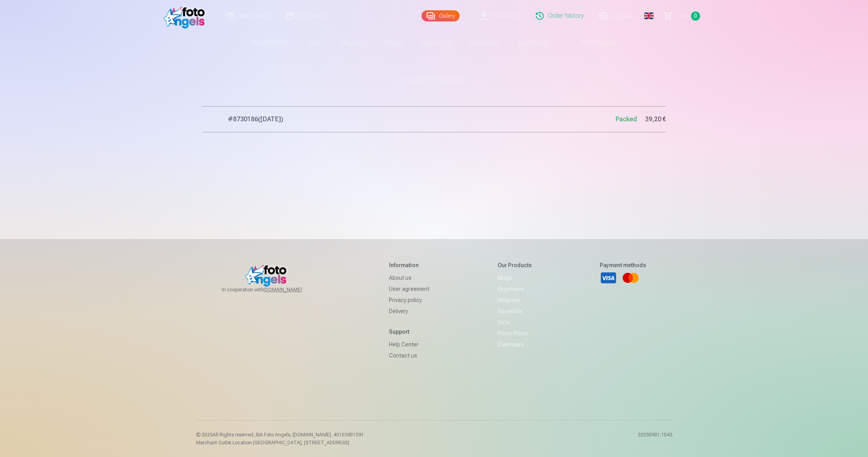 The image size is (868, 457). I want to click on h5: Payment methods, so click(623, 265).